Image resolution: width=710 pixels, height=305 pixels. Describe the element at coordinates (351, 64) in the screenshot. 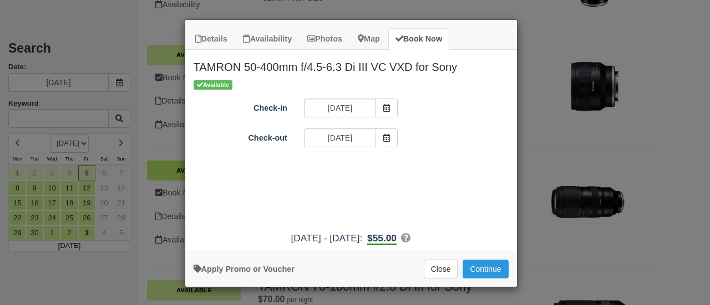

I see `h2: TAMRON 50-400mm f/4.5-6.3 Di III VC VXD for Sony` at that location.